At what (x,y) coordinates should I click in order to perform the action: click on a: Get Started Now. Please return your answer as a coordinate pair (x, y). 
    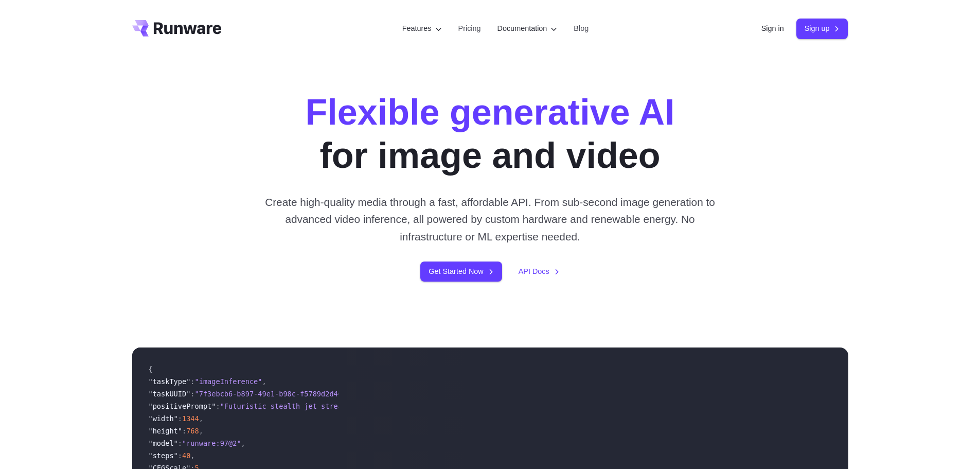
    Looking at the image, I should click on (461, 271).